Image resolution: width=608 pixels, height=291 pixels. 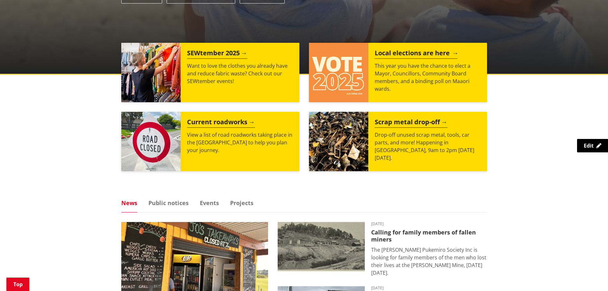 What do you see at coordinates (168, 203) in the screenshot?
I see `a: Public notices` at bounding box center [168, 203].